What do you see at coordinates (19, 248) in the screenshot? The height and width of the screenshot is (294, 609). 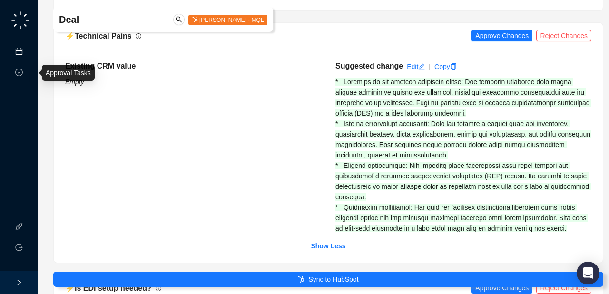 I see `span: logout` at bounding box center [19, 248].